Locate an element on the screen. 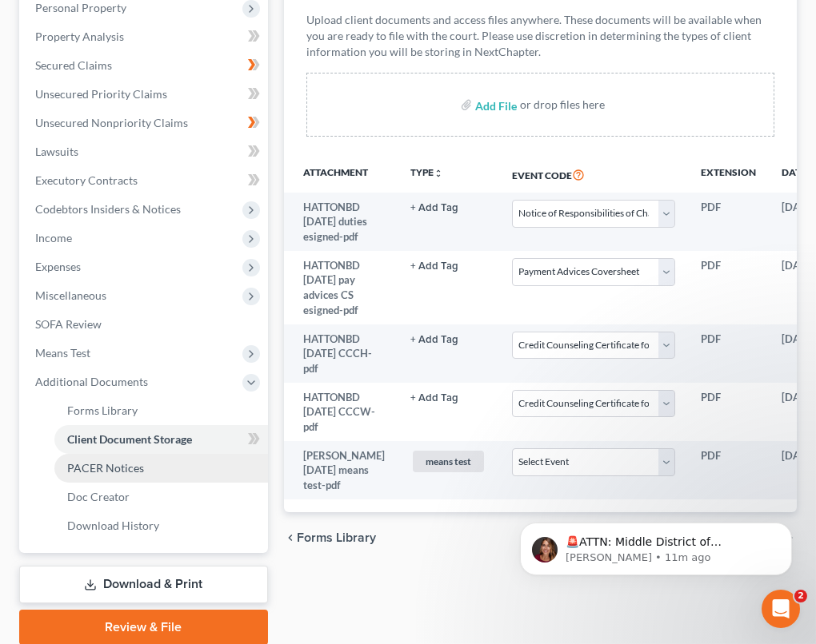 This screenshot has width=816, height=644. a: Forms Library is located at coordinates (161, 411).